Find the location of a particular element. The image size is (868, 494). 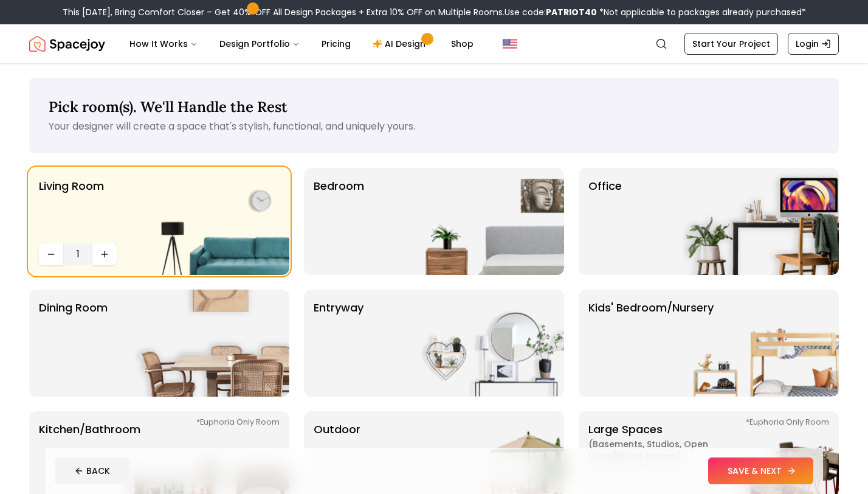

a: AI Design is located at coordinates (401, 44).